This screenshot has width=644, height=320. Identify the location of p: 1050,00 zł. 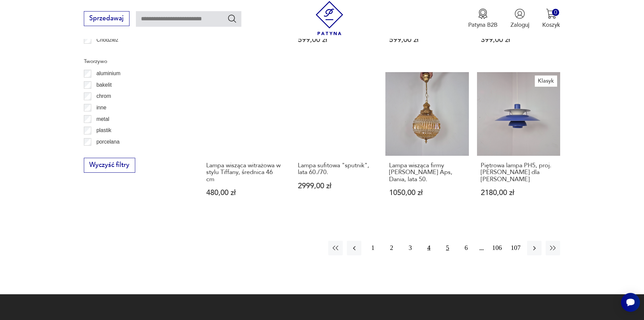
(427, 192).